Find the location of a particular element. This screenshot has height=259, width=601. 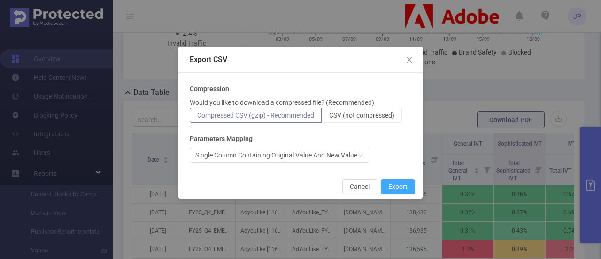

b: Parameters Mapping is located at coordinates (221, 138).